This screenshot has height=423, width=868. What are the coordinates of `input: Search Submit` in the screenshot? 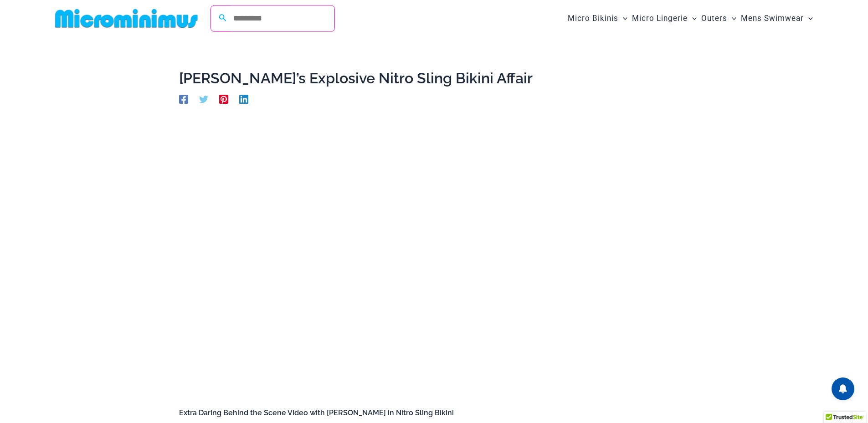 It's located at (280, 18).